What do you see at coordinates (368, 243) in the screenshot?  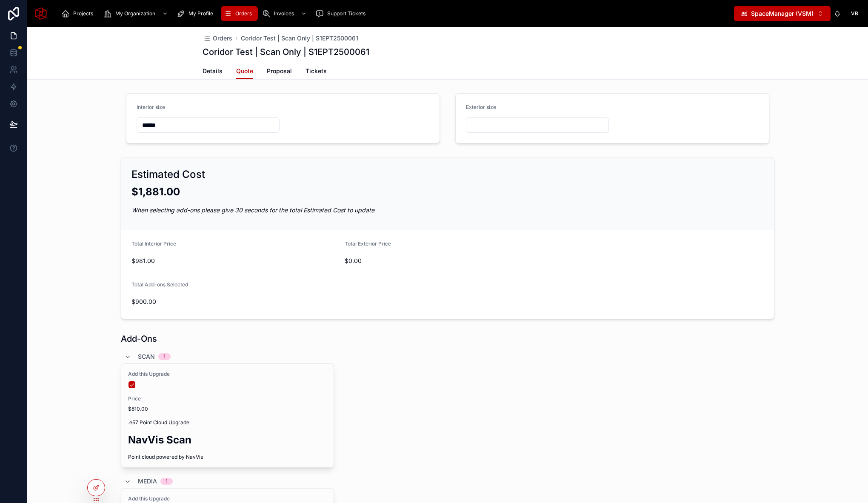 I see `span: Total Exterior Price` at bounding box center [368, 243].